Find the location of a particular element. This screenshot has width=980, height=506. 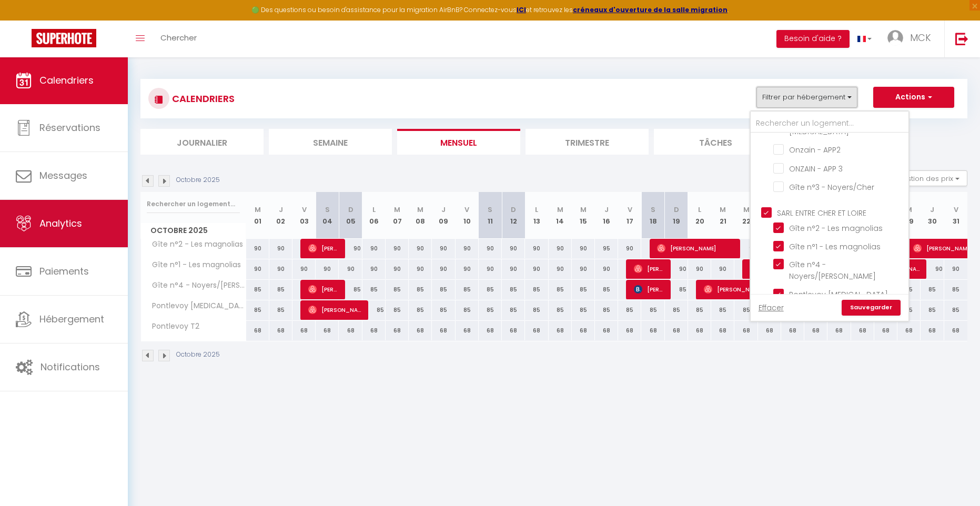

th: 18 is located at coordinates (653, 215).